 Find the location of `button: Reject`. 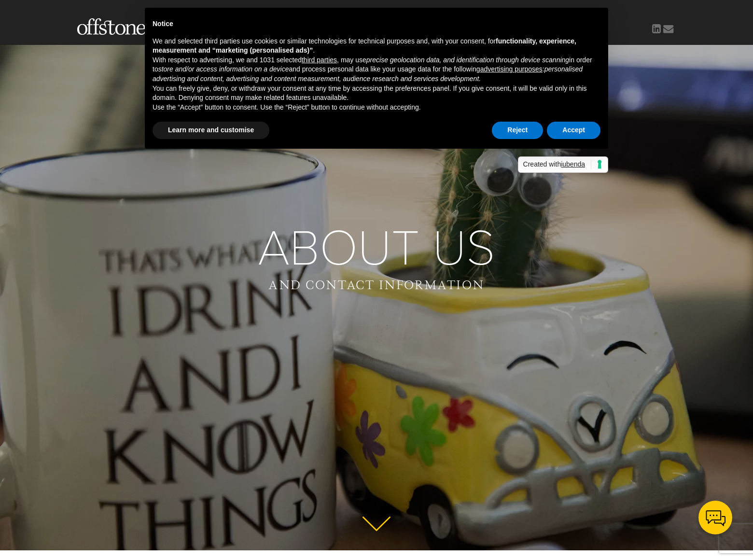

button: Reject is located at coordinates (518, 131).